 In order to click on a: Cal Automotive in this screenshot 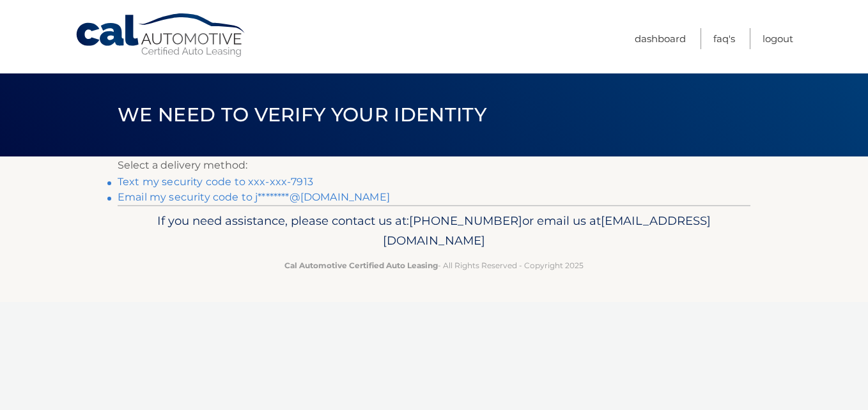, I will do `click(161, 35)`.